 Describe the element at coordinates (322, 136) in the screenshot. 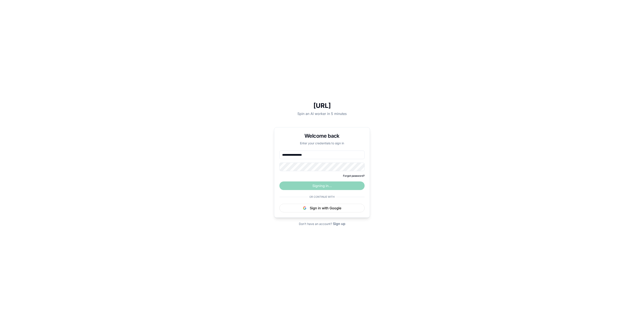

I see `h1: Welcome back` at that location.